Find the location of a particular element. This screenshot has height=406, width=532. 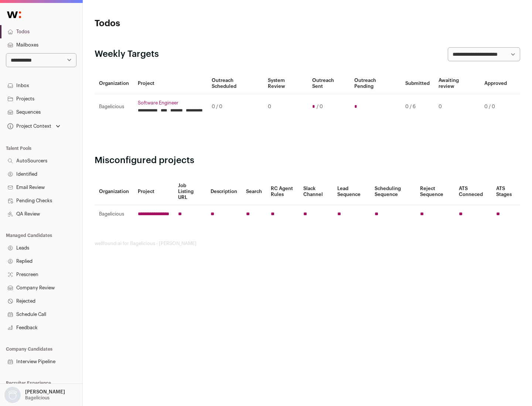

h2: Misconfigured projects is located at coordinates (308, 161).